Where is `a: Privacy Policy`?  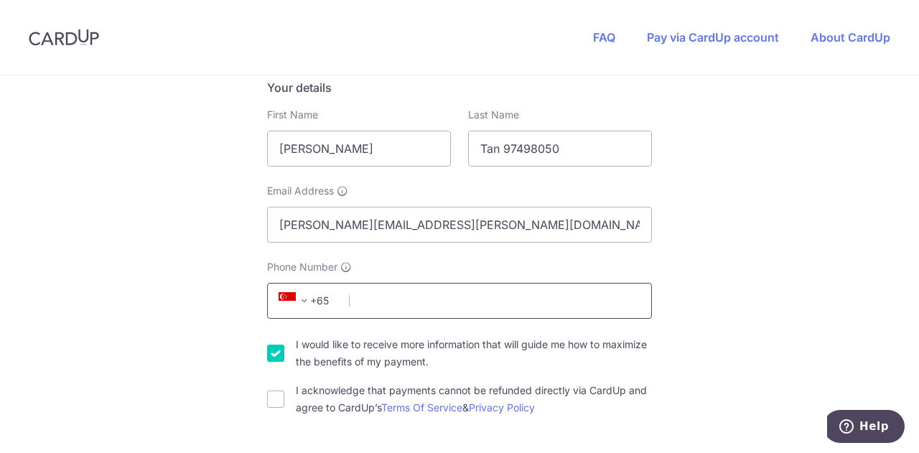
a: Privacy Policy is located at coordinates (502, 407).